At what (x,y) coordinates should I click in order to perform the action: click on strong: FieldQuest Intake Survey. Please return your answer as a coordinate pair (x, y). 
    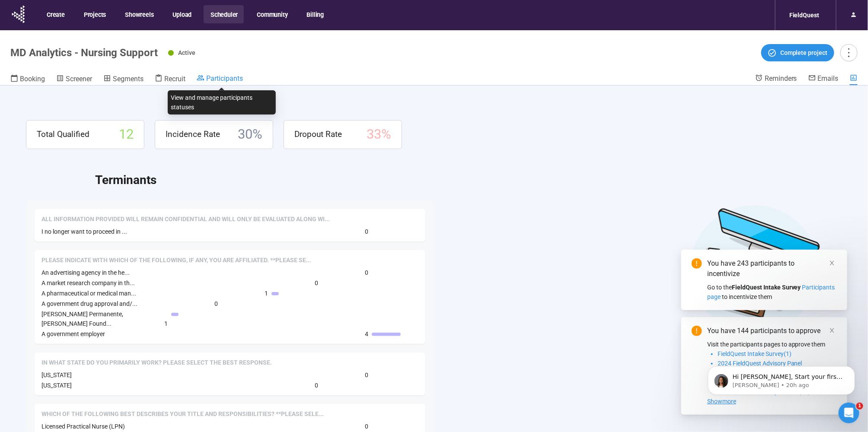
    Looking at the image, I should click on (766, 287).